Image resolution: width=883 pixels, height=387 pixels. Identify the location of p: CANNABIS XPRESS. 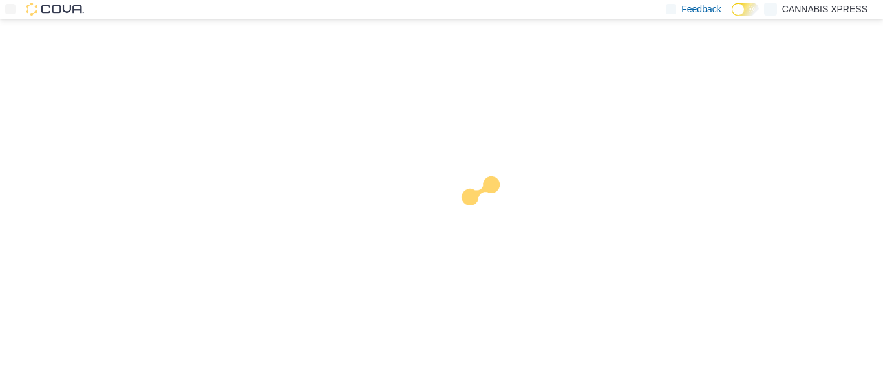
(825, 9).